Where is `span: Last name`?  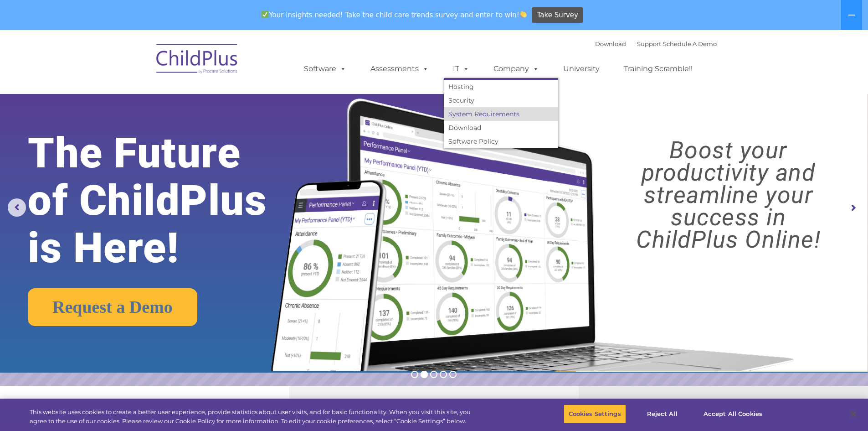
span: Last name is located at coordinates (140, 64).